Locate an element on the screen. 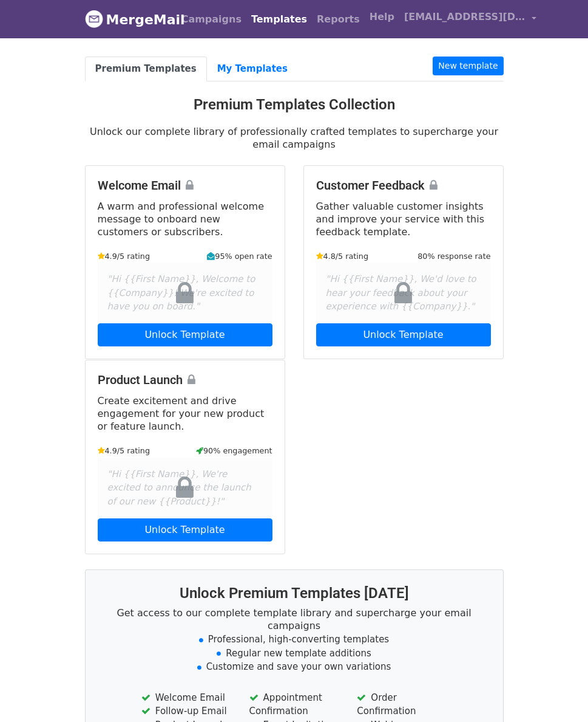 The width and height of the screenshot is (588, 722). h4: Product Launch is located at coordinates (185, 380).